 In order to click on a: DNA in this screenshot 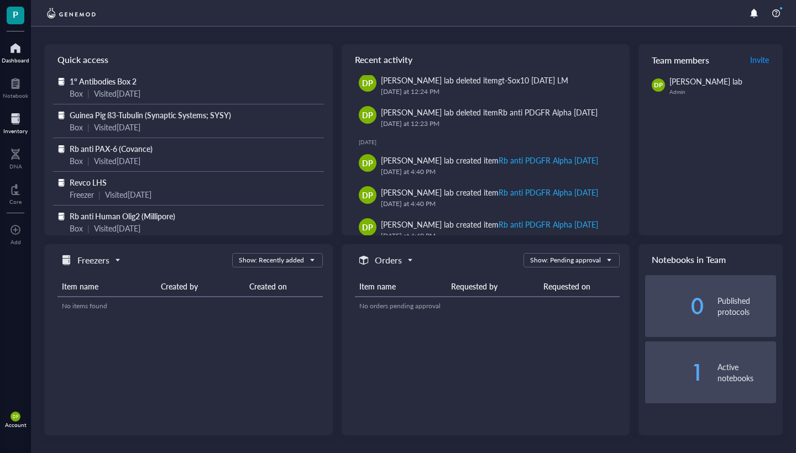, I will do `click(15, 158)`.